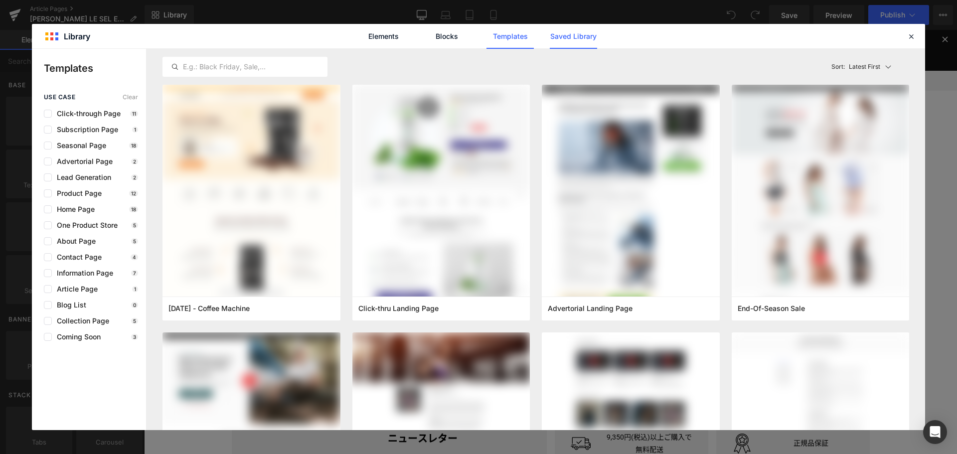  What do you see at coordinates (437, 414) in the screenshot?
I see `img: Icon_Shipping.svg` at bounding box center [437, 414].